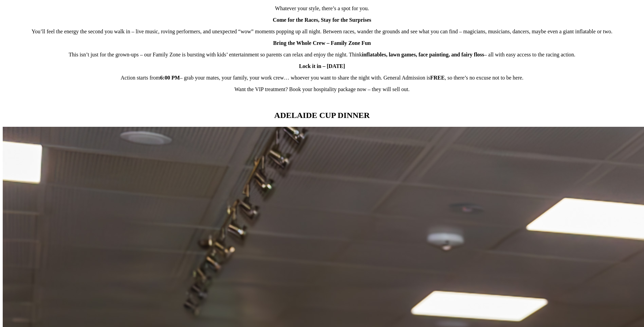  What do you see at coordinates (322, 32) in the screenshot?
I see `p: You’ll feel the energy the second you walk in – live music, roving performers, and unexpected “wo...` at bounding box center [322, 32].